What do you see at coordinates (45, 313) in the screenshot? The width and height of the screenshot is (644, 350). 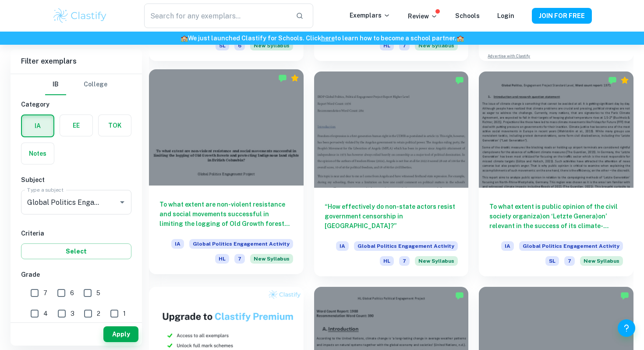 I see `span: 4` at bounding box center [45, 313].